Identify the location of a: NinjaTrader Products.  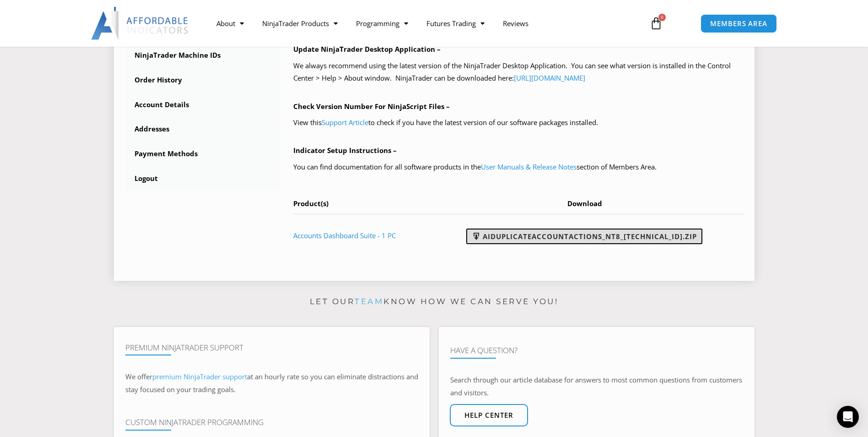
(299, 24).